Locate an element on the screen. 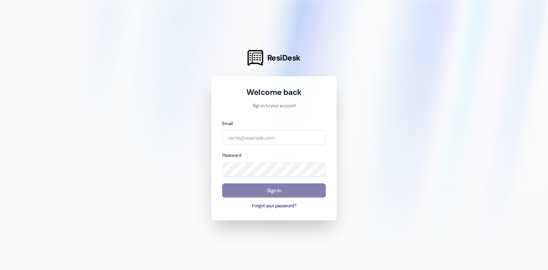 This screenshot has height=270, width=548. span: ResiDesk is located at coordinates (284, 58).